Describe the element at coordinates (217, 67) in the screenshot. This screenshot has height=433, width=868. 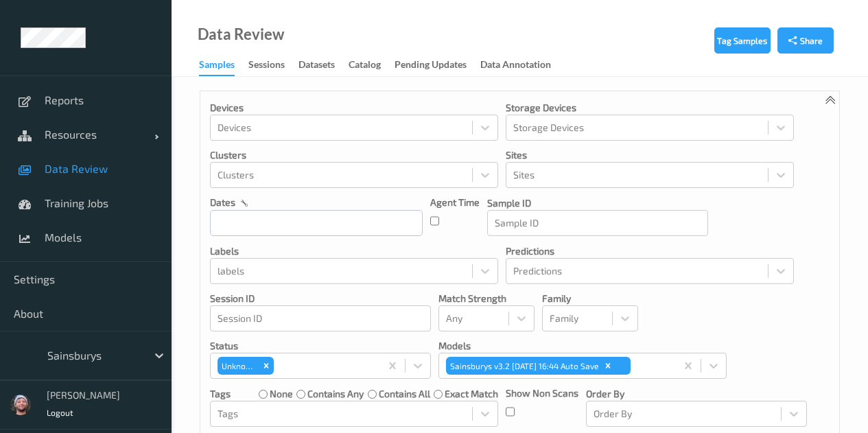
I see `div: Samples` at that location.